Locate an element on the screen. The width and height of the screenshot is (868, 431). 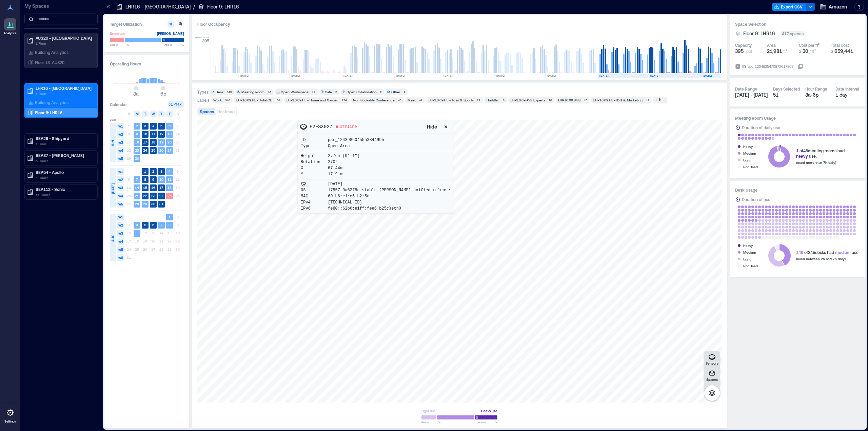
div: 11 is located at coordinates (660, 100).